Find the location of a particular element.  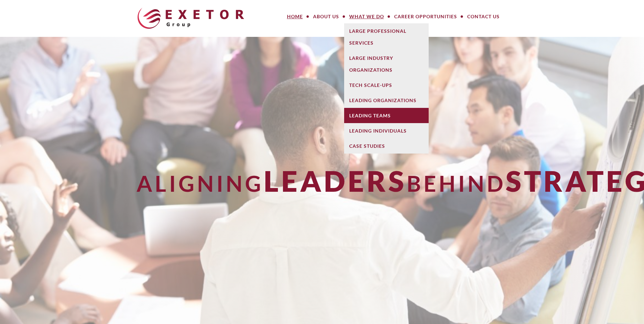

a: Case Studies is located at coordinates (387, 146).